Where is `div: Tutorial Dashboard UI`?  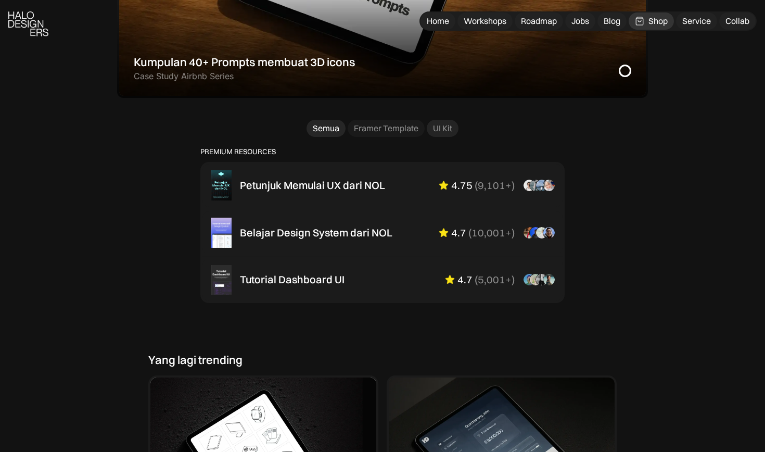 div: Tutorial Dashboard UI is located at coordinates (292, 279).